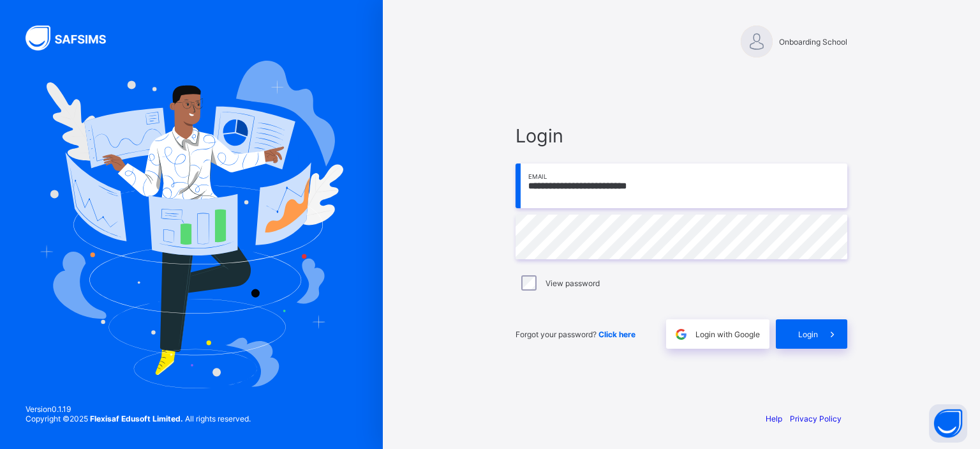 The width and height of the screenshot is (980, 449). What do you see at coordinates (572, 283) in the screenshot?
I see `label: View password` at bounding box center [572, 283].